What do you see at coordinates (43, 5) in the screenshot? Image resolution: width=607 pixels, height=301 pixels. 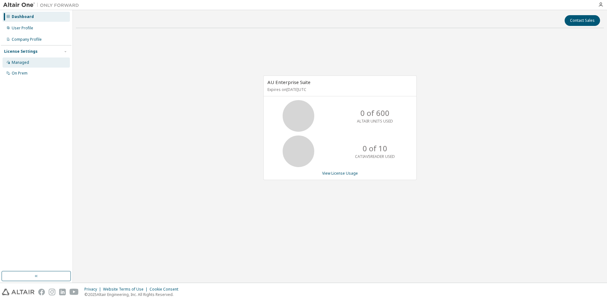 I see `img: Altair One` at bounding box center [43, 5].